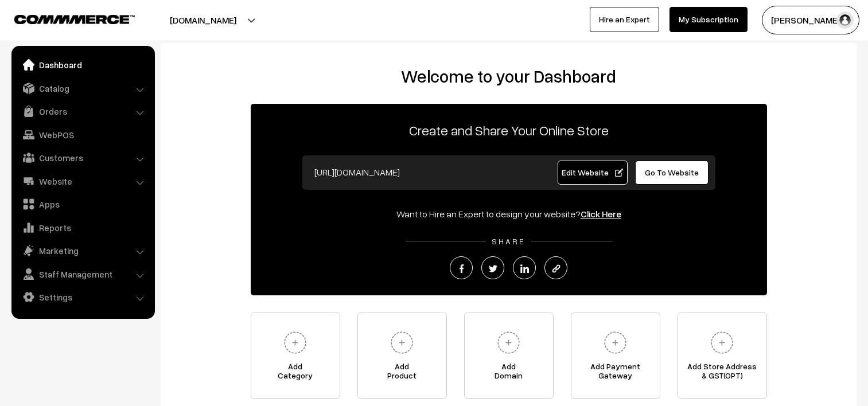  What do you see at coordinates (624, 19) in the screenshot?
I see `a: Hire an Expert` at bounding box center [624, 19].